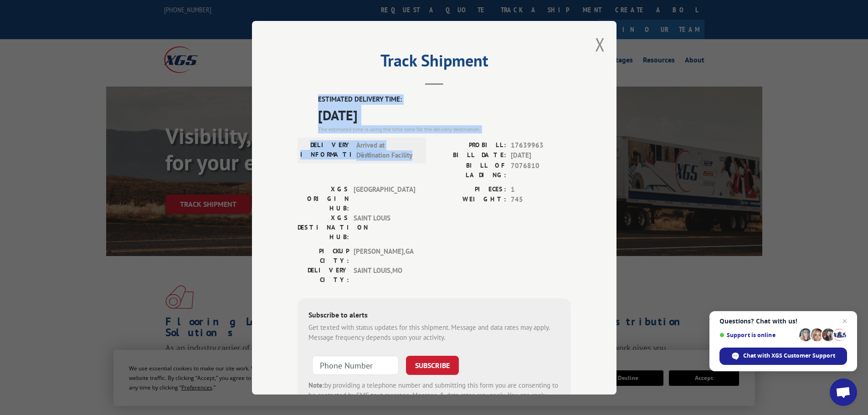 The width and height of the screenshot is (868, 415). I want to click on div: Get texted with status updates for this shipment. Message and data rates may apply. Message frequ..., so click(434, 332).